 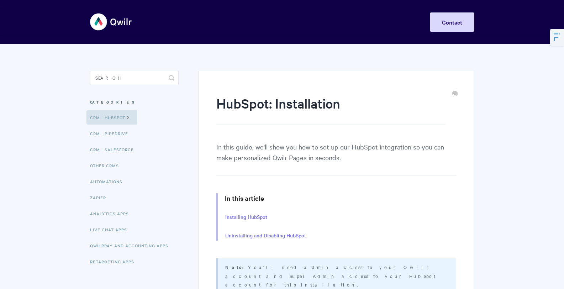 I want to click on a: Contact, so click(x=452, y=22).